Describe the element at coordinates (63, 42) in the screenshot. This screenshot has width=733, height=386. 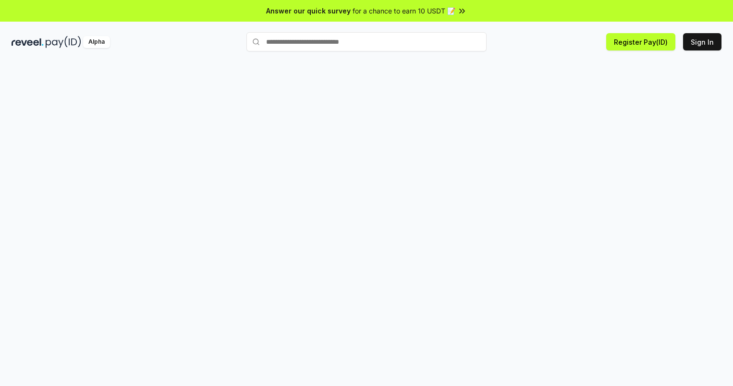
I see `img: pay_id` at that location.